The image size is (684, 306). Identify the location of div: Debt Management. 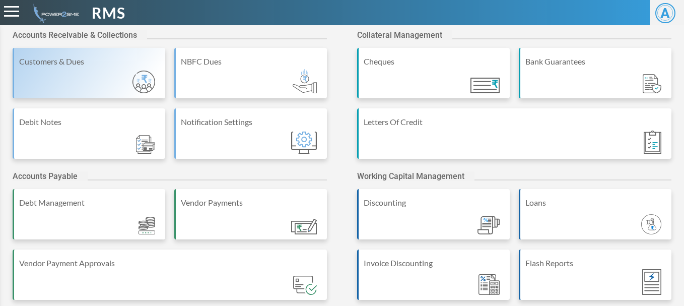
(90, 202).